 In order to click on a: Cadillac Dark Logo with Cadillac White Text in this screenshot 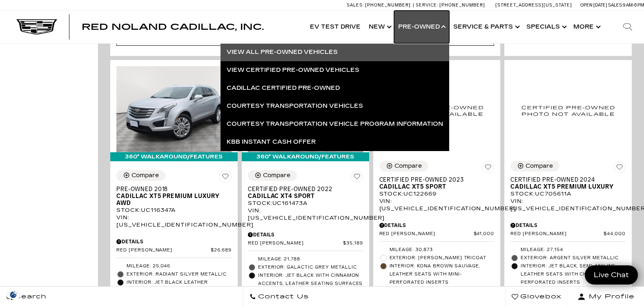, I will do `click(37, 27)`.